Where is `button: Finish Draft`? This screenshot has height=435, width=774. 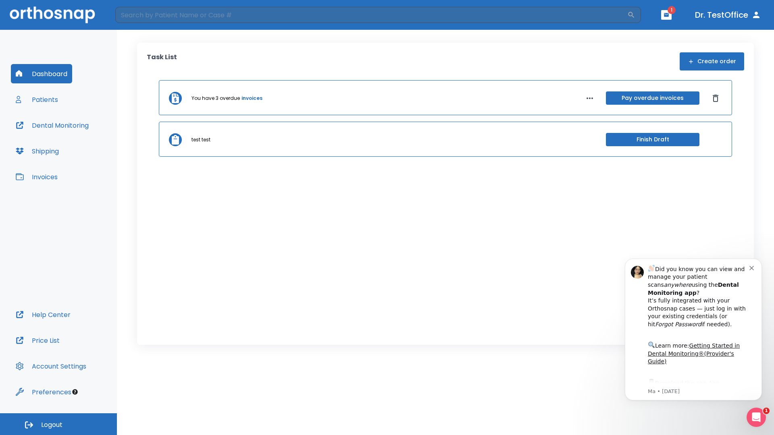 button: Finish Draft is located at coordinates (652, 139).